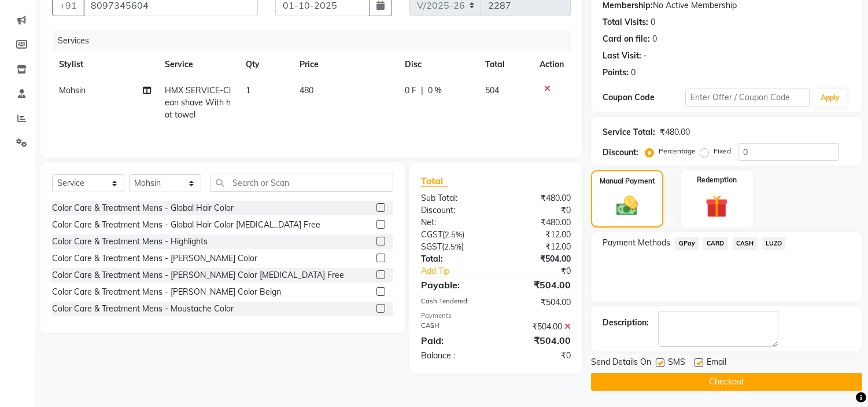  I want to click on button: Checkout, so click(726, 382).